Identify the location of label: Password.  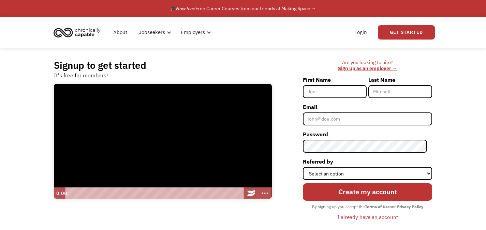
(368, 135).